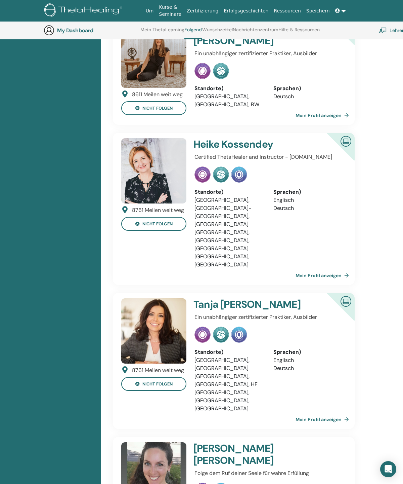 This screenshot has height=484, width=403. What do you see at coordinates (203, 11) in the screenshot?
I see `a: Zertifizierung` at bounding box center [203, 11].